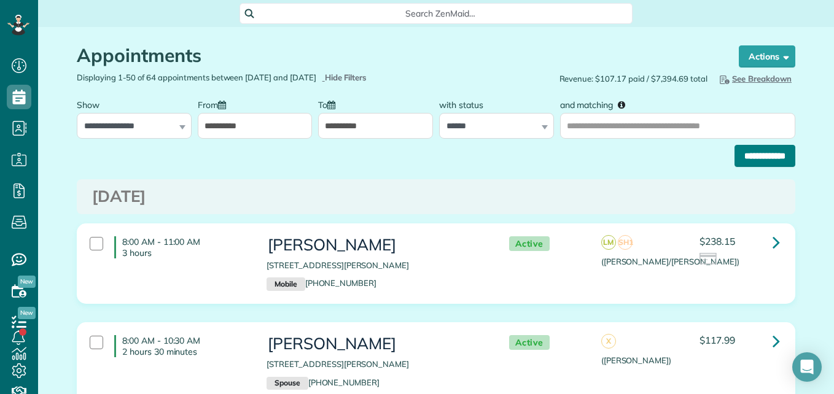  I want to click on a: Hide Filters, so click(345, 77).